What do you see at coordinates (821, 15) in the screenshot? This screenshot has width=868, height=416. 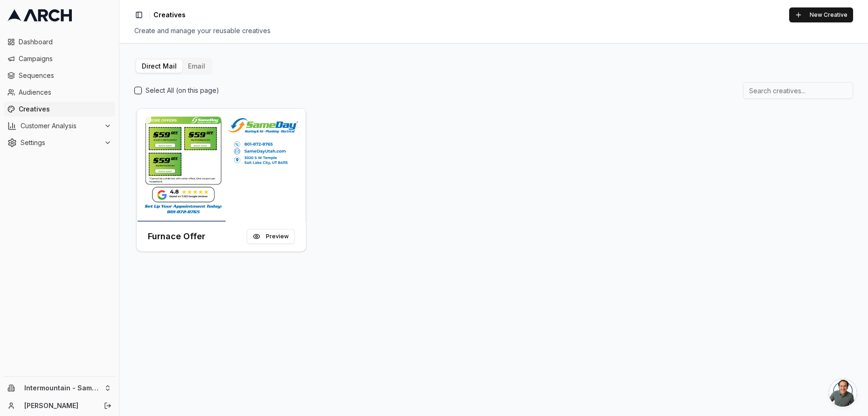 I see `button: New Creative` at bounding box center [821, 15].